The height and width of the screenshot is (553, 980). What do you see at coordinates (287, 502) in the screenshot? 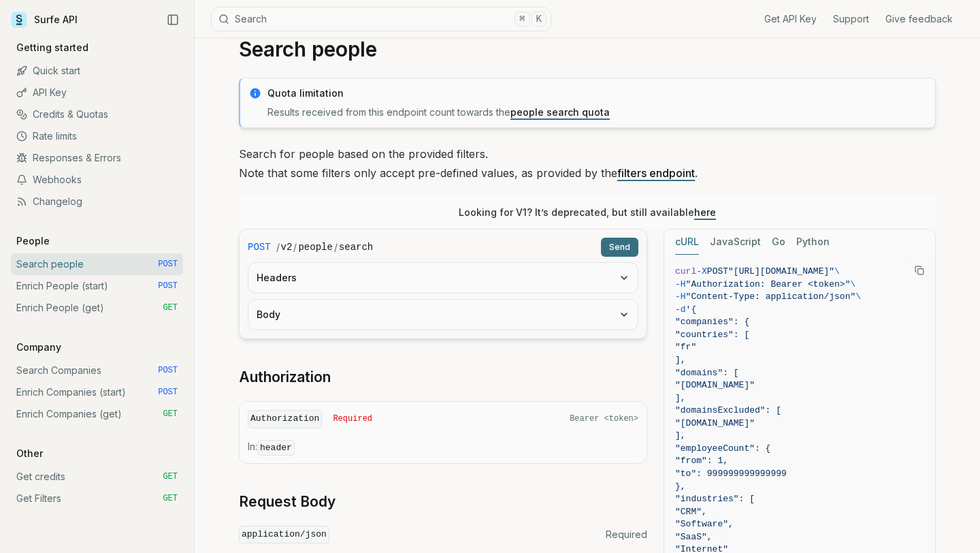
I see `a: Request Body` at bounding box center [287, 502].